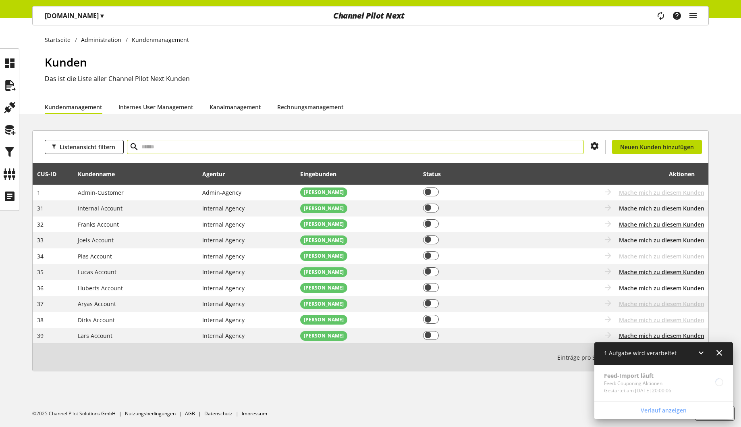 The height and width of the screenshot is (427, 741). I want to click on a: Internes User Management, so click(156, 107).